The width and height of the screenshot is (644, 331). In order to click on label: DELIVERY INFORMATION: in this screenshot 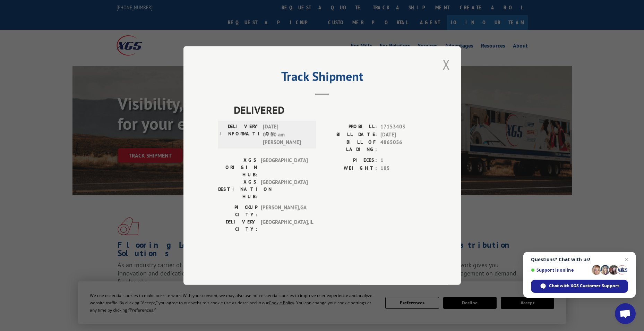, I will do `click(240, 135)`.